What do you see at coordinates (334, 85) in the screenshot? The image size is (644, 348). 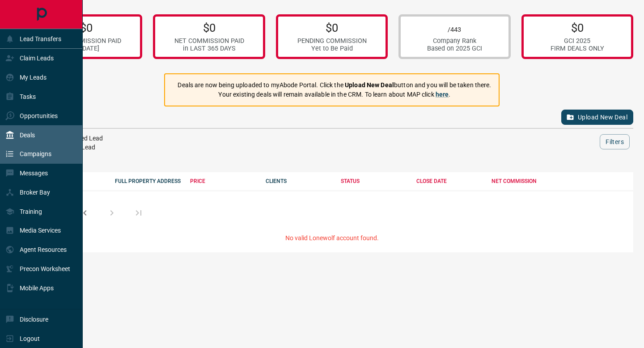 I see `p: Deals are now being uploaded to myAbode Portal. Click the button and you will be taken there.` at bounding box center [334, 85].